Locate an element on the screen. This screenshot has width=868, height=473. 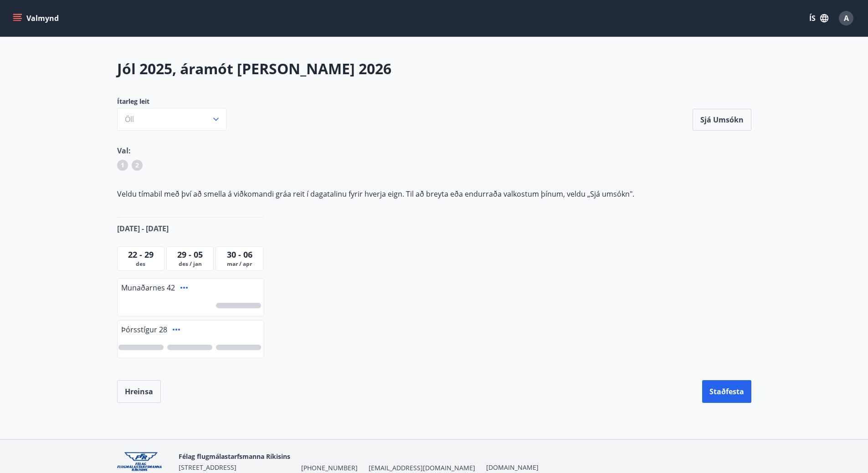
button: Hreinsa is located at coordinates (139, 392).